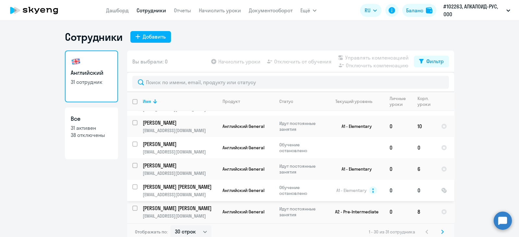  Describe the element at coordinates (419, 10) in the screenshot. I see `button: Балансbalance` at that location.